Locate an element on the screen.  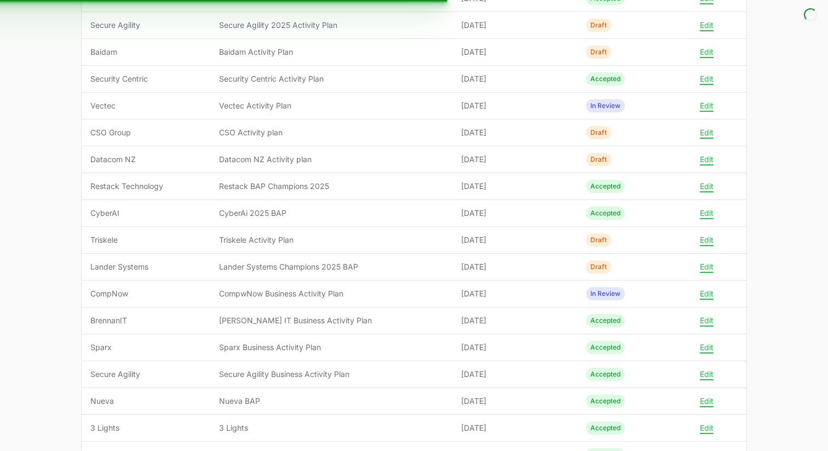
span: Nueva BAP is located at coordinates (331, 401).